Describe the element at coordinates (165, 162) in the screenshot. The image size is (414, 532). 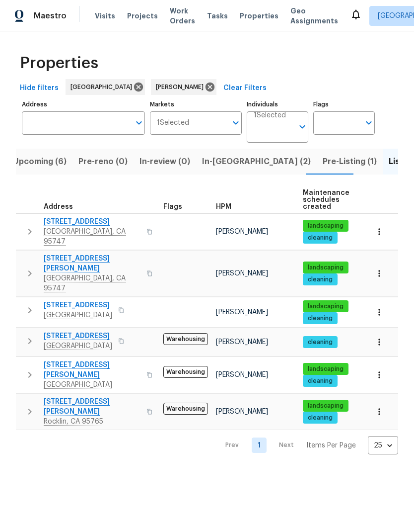
I see `span: In-review (0)` at that location.